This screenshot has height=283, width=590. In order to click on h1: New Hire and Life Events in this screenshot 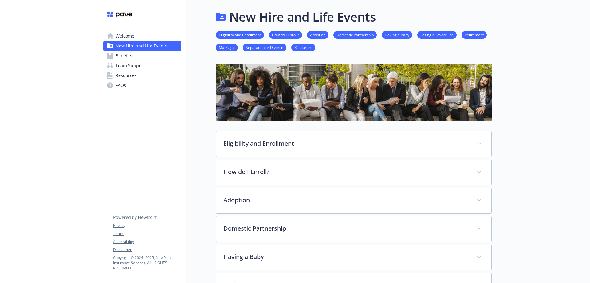, I will do `click(303, 17)`.